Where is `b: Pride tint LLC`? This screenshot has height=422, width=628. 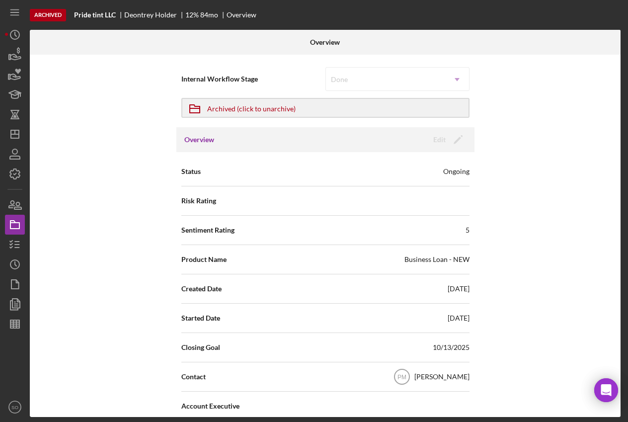 b: Pride tint LLC is located at coordinates (95, 15).